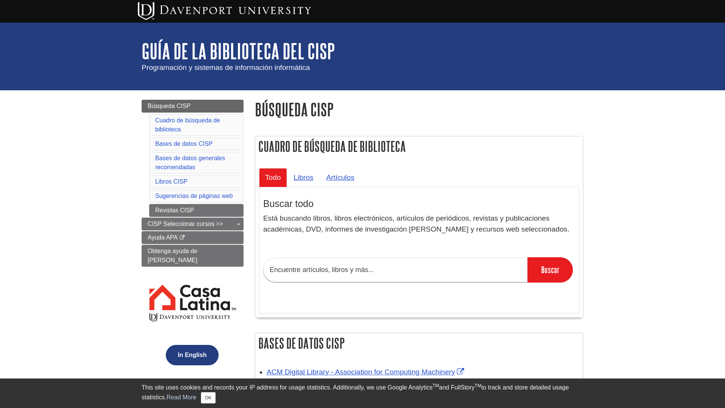 Image resolution: width=725 pixels, height=408 pixels. I want to click on a: Libros, so click(304, 177).